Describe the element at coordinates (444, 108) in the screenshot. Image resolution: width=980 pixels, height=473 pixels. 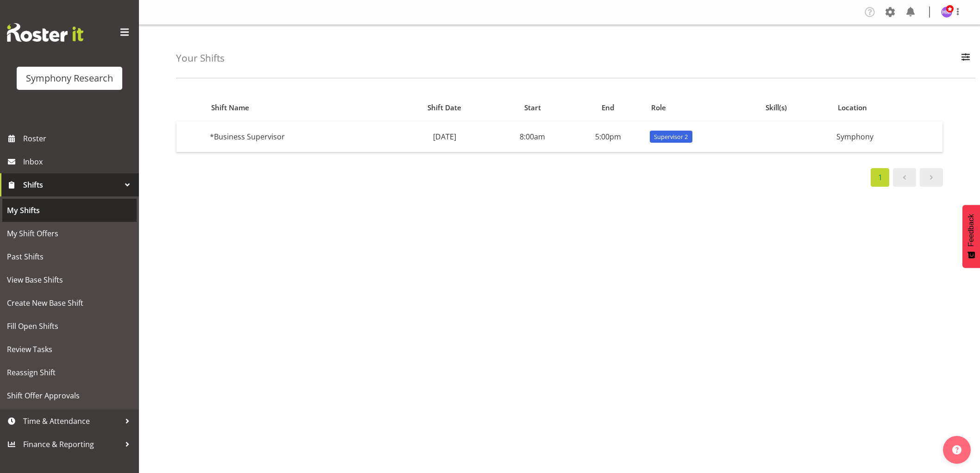
I see `span: Shift Date` at that location.